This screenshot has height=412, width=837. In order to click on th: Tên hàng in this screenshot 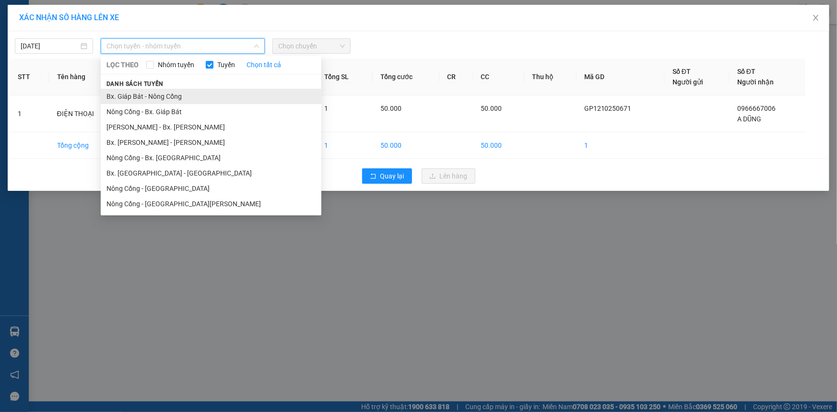, I will do `click(86, 77)`.